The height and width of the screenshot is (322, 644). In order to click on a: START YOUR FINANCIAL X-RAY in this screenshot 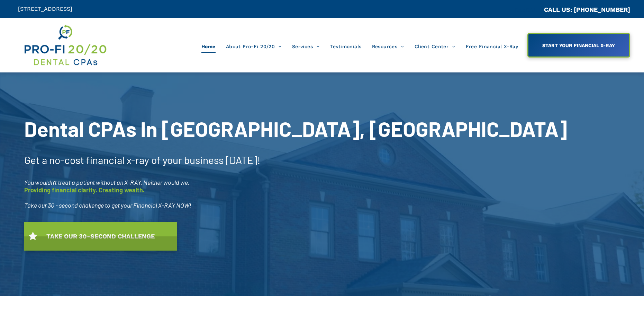, I will do `click(578, 45)`.